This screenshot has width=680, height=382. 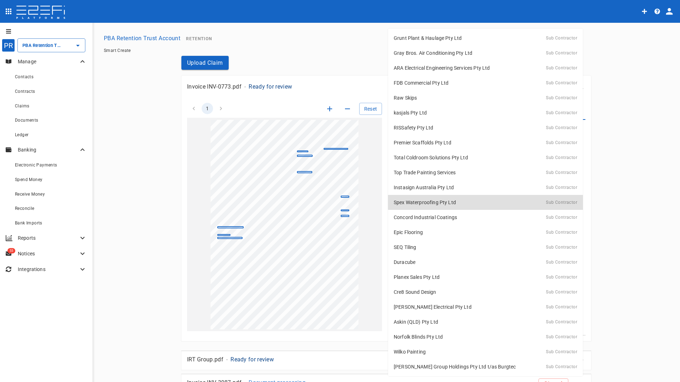 I want to click on p: Askin (QLD) Pty Ltd, so click(x=416, y=322).